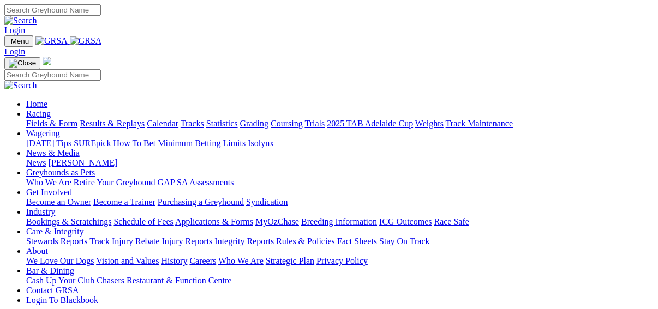  I want to click on a: Privacy Policy, so click(342, 261).